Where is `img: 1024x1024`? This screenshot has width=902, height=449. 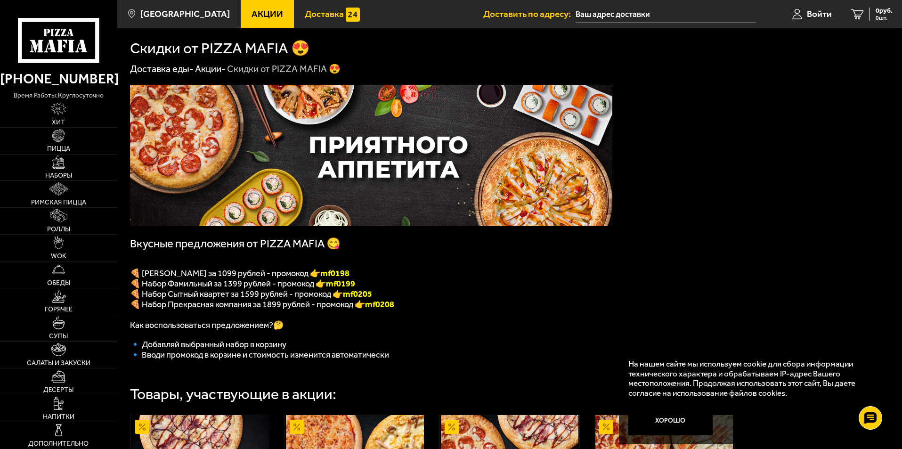 img: 1024x1024 is located at coordinates (371, 155).